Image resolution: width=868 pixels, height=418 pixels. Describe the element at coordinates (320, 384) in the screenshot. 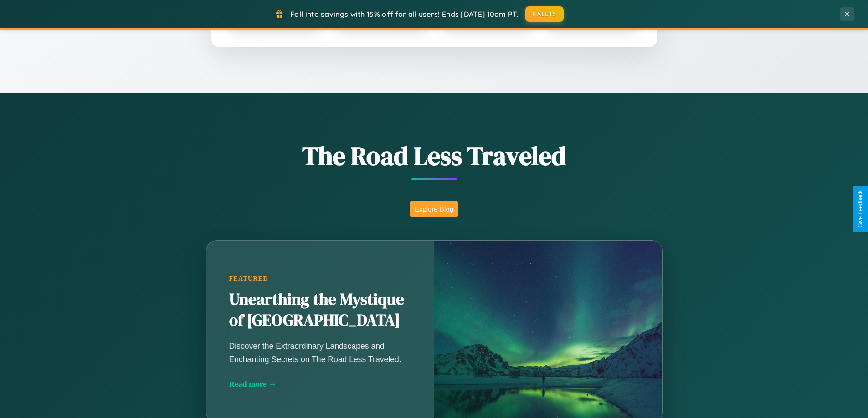

I see `div: Read more →` at that location.